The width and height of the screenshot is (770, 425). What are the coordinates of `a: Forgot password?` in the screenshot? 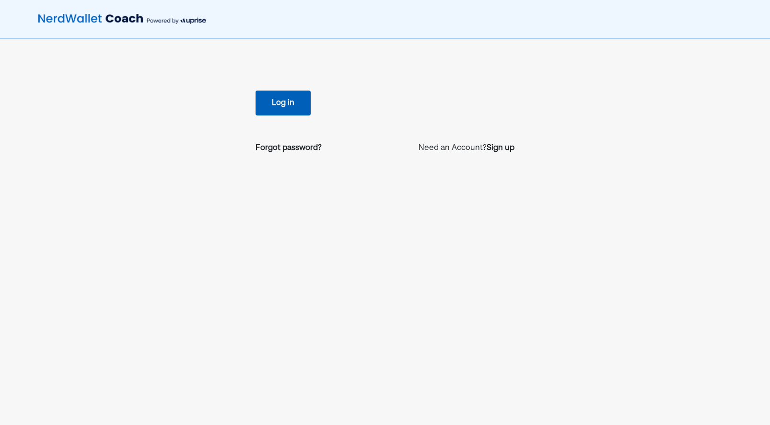 It's located at (289, 148).